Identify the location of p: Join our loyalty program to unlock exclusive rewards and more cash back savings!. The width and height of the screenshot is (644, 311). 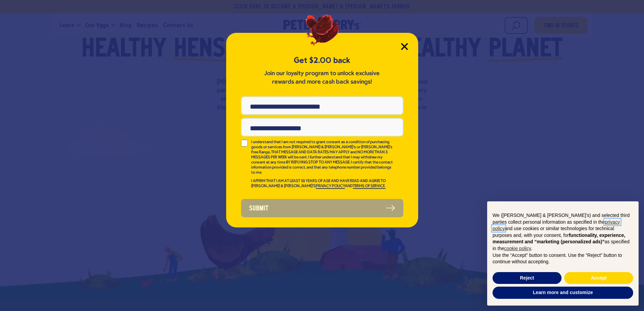
(322, 78).